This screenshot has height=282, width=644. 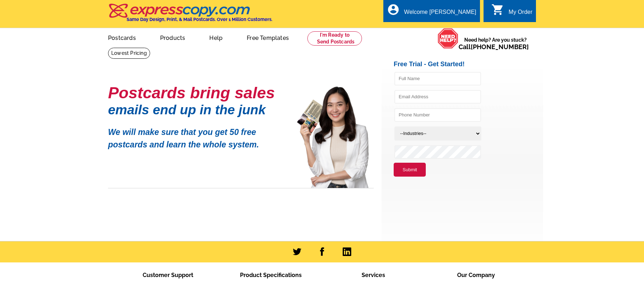 What do you see at coordinates (476, 275) in the screenshot?
I see `span: Our Company` at bounding box center [476, 275].